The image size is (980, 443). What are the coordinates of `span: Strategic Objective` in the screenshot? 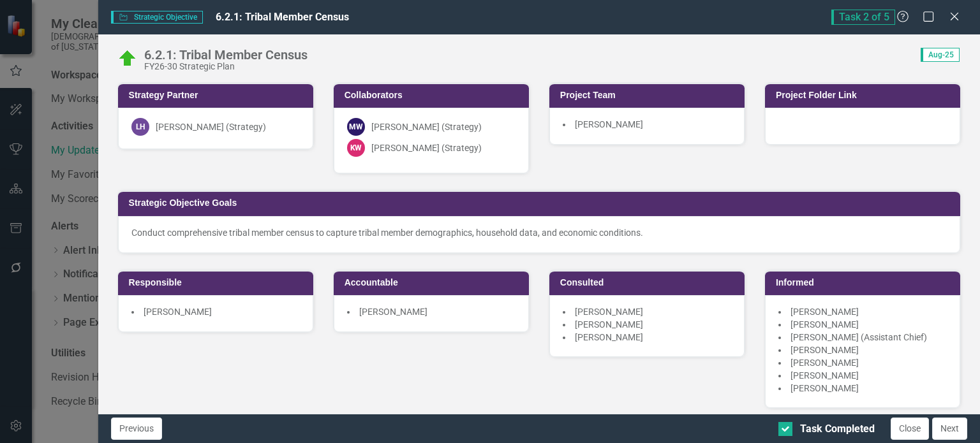 It's located at (157, 17).